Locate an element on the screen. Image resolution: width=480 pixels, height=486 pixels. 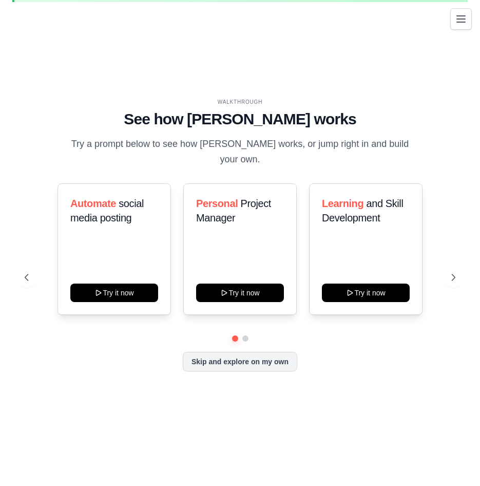
span: Project Manager is located at coordinates (234, 211).